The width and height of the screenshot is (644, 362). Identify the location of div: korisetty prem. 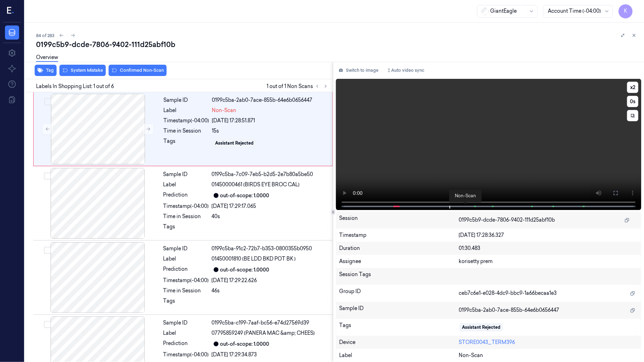
(548, 261).